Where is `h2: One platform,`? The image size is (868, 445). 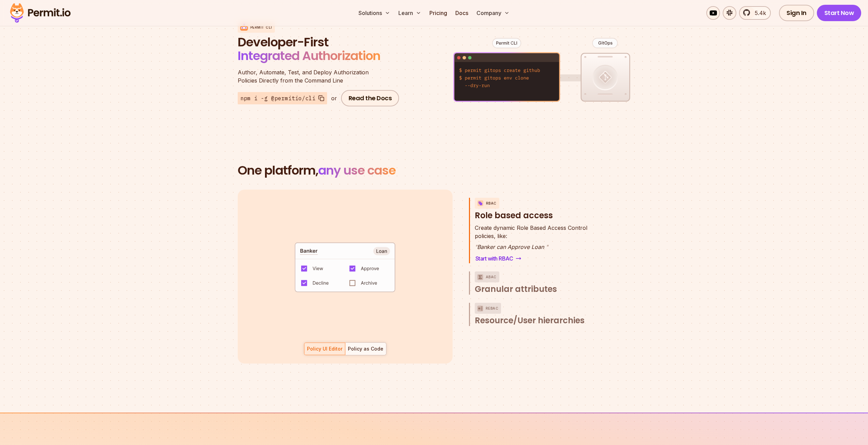
h2: One platform, is located at coordinates (434, 171).